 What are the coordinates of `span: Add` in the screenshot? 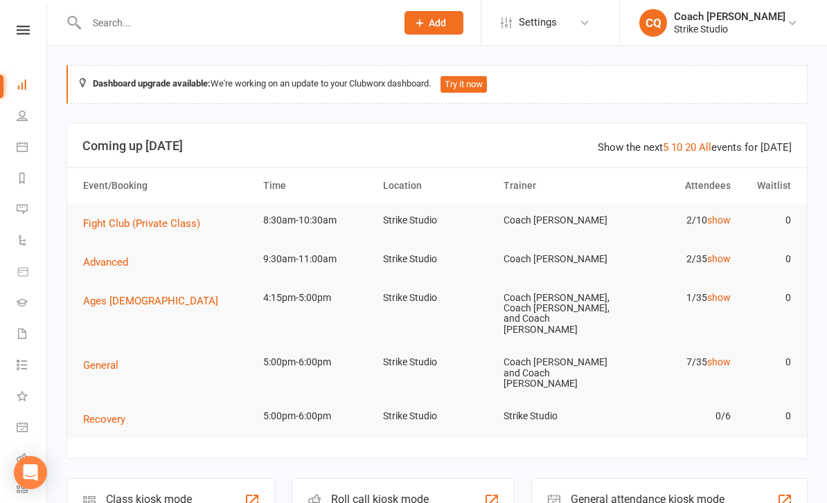 It's located at (437, 23).